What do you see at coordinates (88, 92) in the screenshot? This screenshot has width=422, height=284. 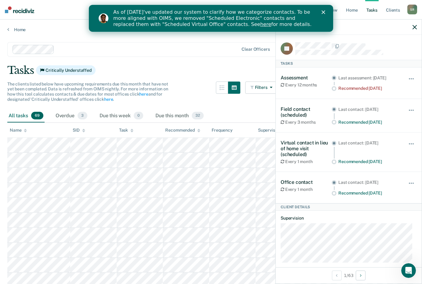 I see `span: The clients listed below have upcoming requirements due this month that have not yet been complet...` at bounding box center [88, 92].